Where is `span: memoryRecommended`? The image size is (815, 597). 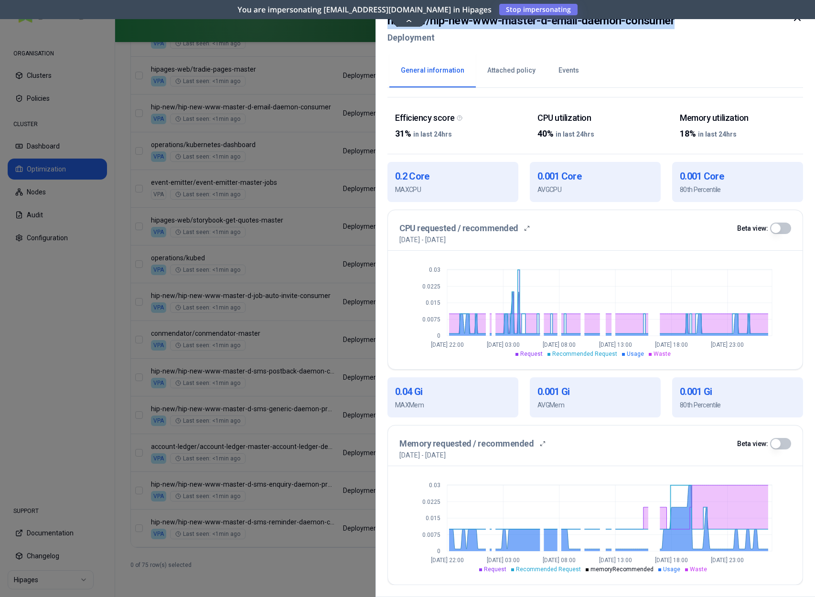
span: memoryRecommended is located at coordinates (622, 570).